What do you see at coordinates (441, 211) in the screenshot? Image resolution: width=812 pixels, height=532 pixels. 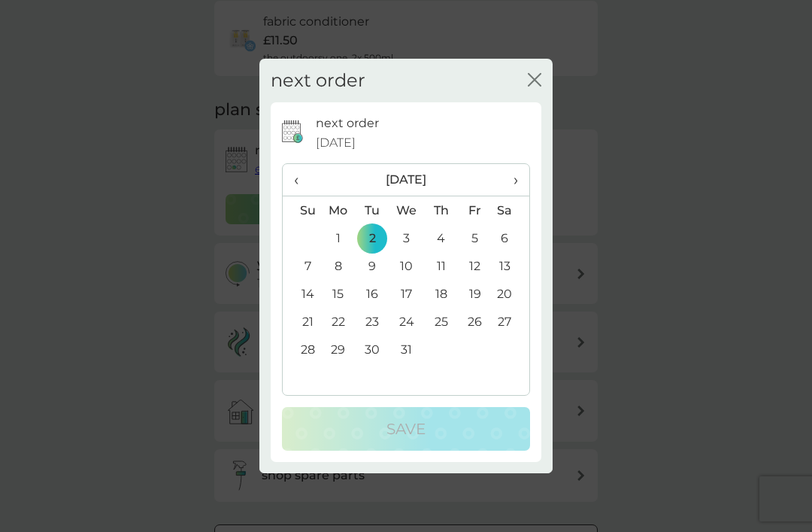 I see `th: Th` at bounding box center [441, 211].